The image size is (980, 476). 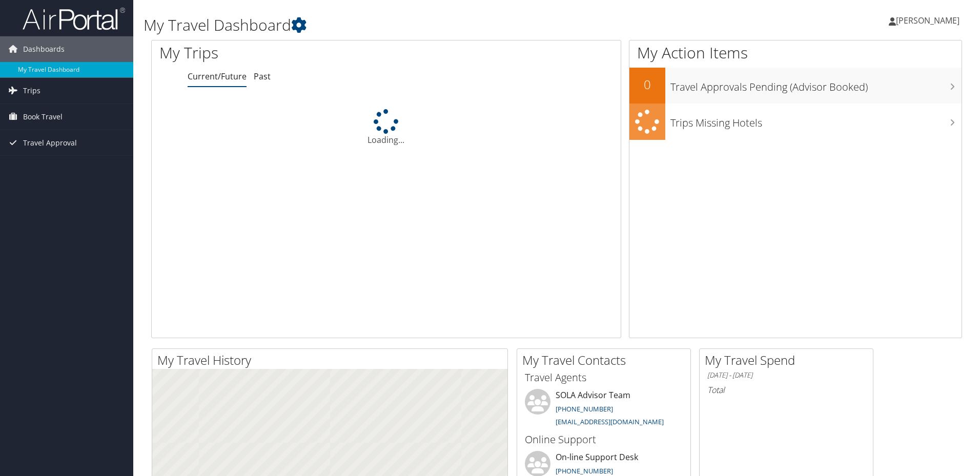 I want to click on li: SOLA Advisor Team, so click(x=603, y=410).